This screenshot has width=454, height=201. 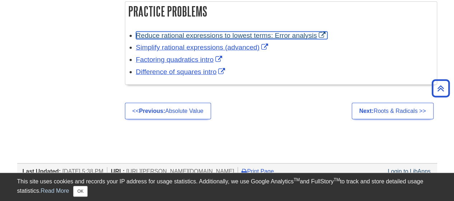 What do you see at coordinates (80, 191) in the screenshot?
I see `button: Close` at bounding box center [80, 191].